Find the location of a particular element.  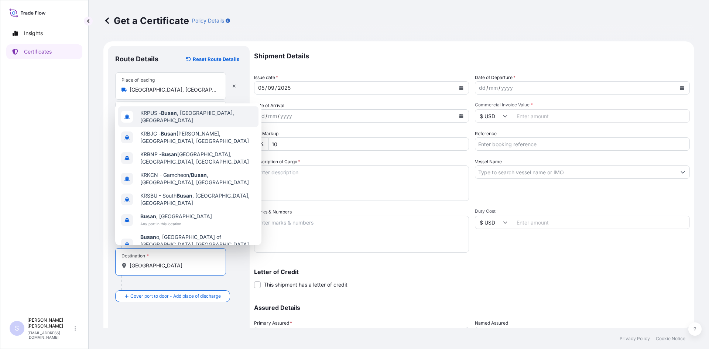

input: Place of loading is located at coordinates (173, 90).